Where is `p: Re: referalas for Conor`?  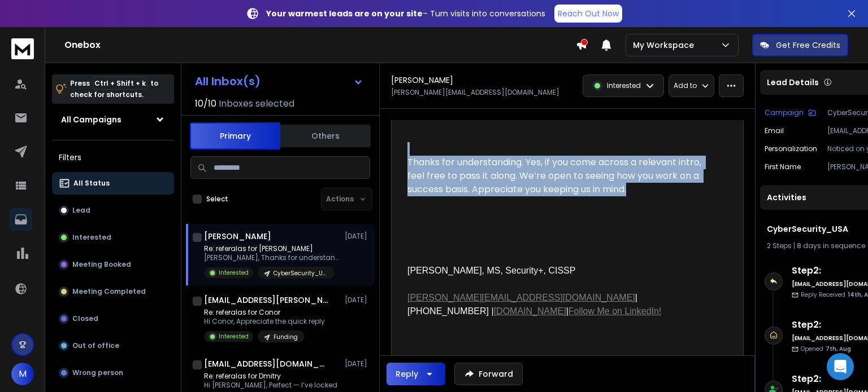 p: Re: referalas for Conor is located at coordinates (264, 312).